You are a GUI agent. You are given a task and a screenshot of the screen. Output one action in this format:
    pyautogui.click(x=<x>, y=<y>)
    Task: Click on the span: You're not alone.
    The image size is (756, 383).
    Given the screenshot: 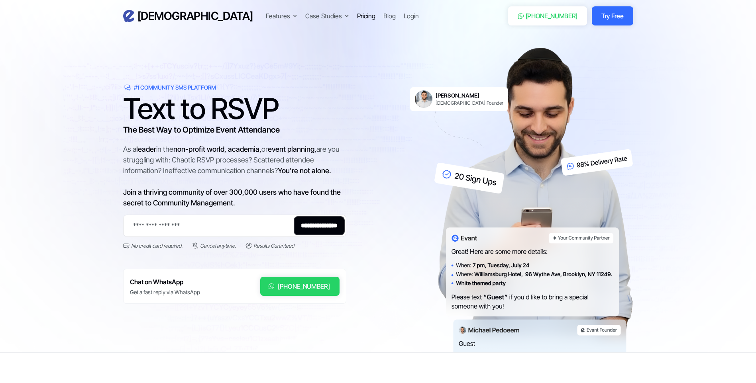 What is the action you would take?
    pyautogui.click(x=304, y=171)
    